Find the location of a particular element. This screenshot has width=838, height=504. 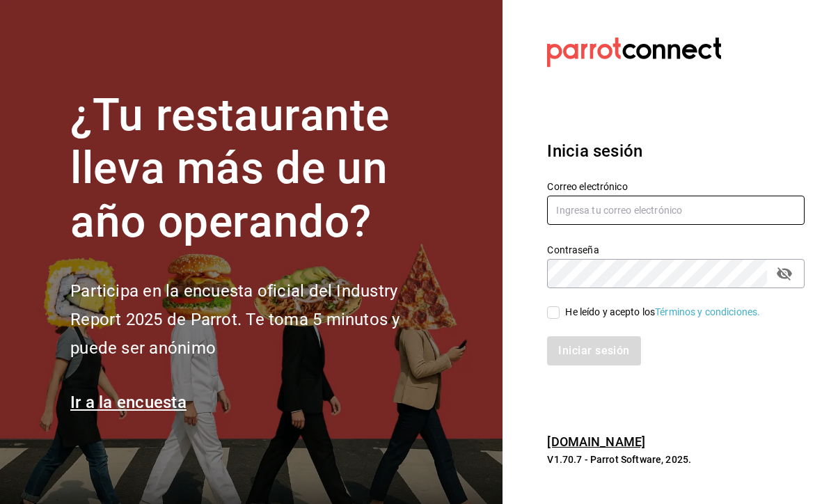

label: Contraseña is located at coordinates (675, 249).